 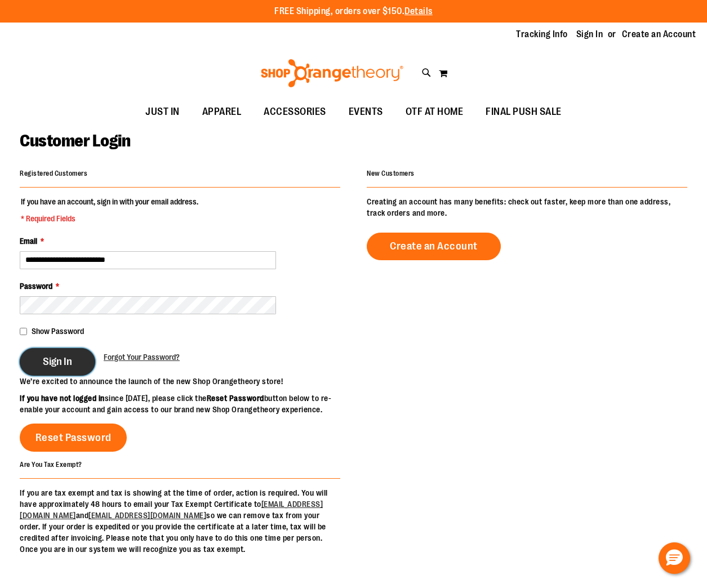 What do you see at coordinates (332, 74) in the screenshot?
I see `img: Shop Orangetheory` at bounding box center [332, 74].